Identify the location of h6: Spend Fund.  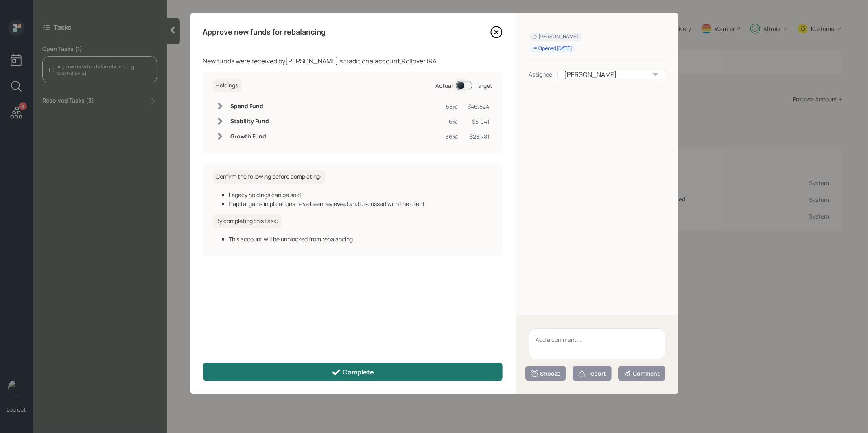
(250, 106).